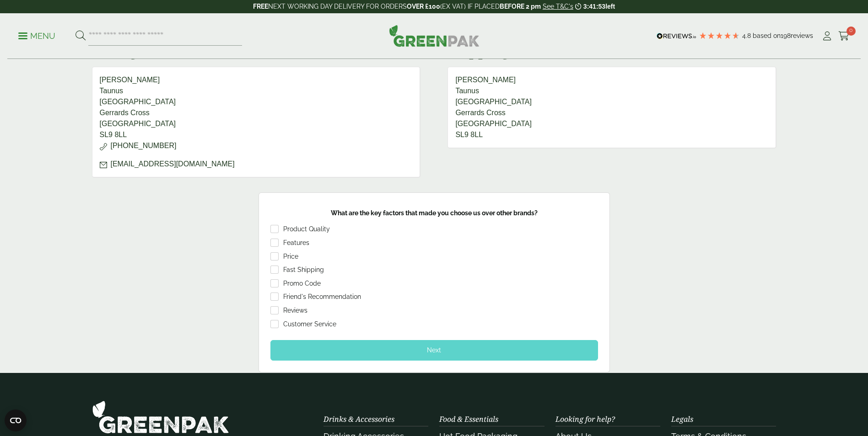  What do you see at coordinates (851, 31) in the screenshot?
I see `span: 0` at bounding box center [851, 31].